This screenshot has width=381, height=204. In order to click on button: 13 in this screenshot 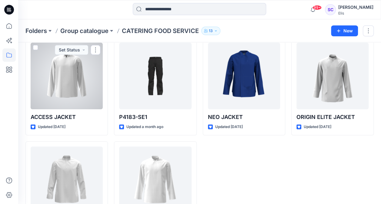, I will do `click(210, 31)`.